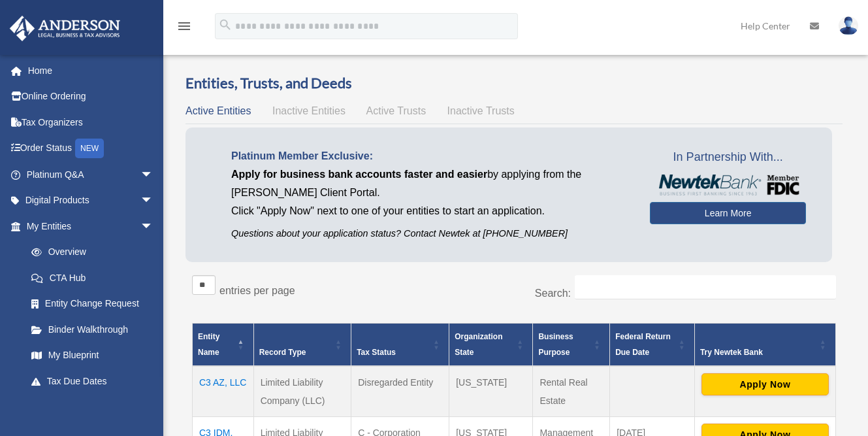  Describe the element at coordinates (728, 158) in the screenshot. I see `span: In Partnership With...` at that location.